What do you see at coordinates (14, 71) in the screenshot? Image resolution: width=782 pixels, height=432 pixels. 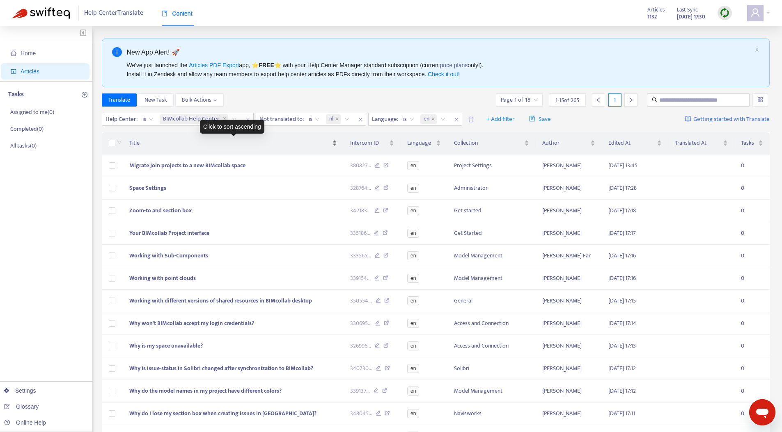 I see `span: account-book` at bounding box center [14, 71].